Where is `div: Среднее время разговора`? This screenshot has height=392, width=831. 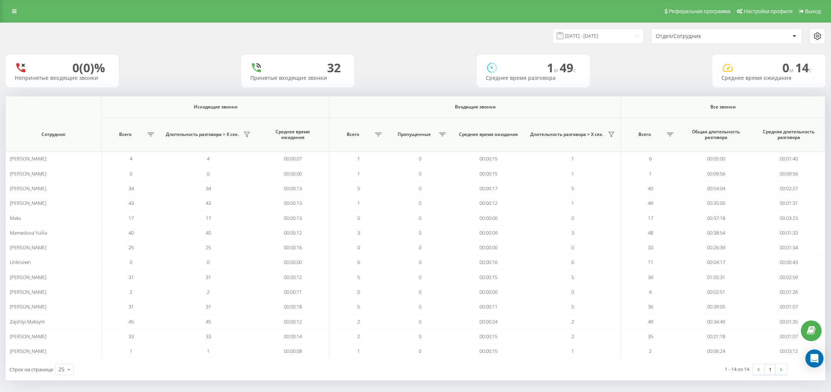 div: Среднее время разговора is located at coordinates (533, 78).